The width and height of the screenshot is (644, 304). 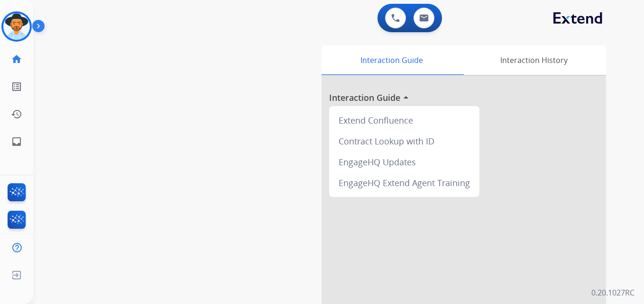 What do you see at coordinates (16, 59) in the screenshot?
I see `mat-icon: home` at bounding box center [16, 59].